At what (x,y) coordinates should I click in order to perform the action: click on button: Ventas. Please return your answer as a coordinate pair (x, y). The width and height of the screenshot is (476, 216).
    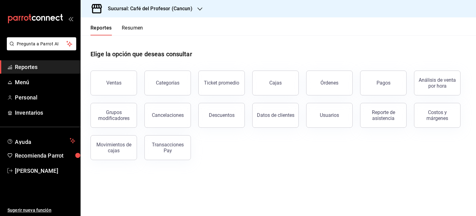
    Looking at the image, I should click on (114, 83).